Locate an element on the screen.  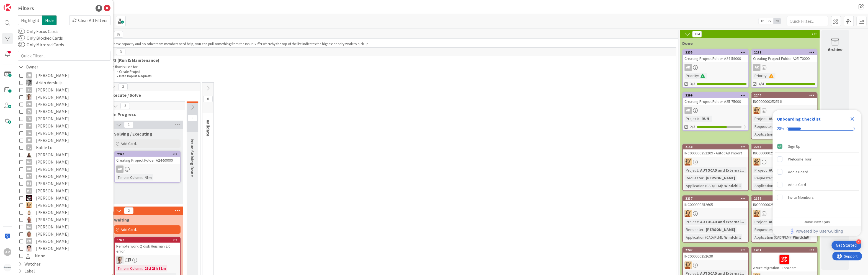
span: 5 is located at coordinates (129, 260).